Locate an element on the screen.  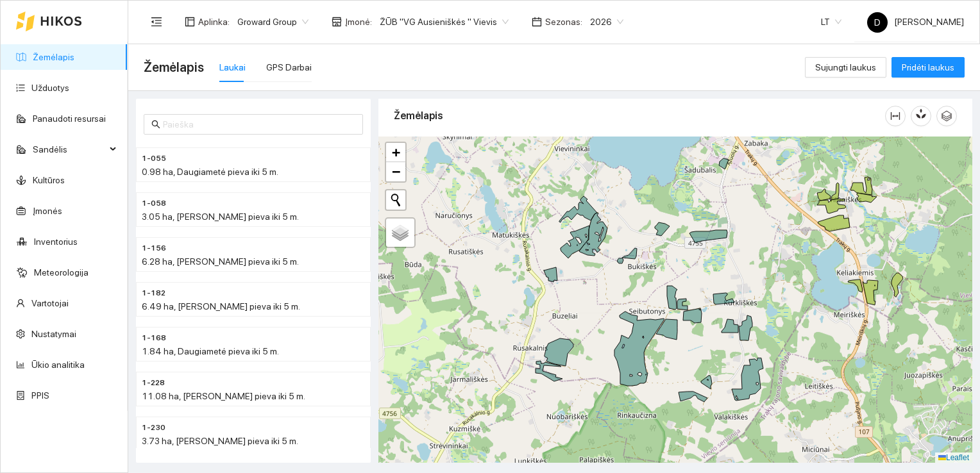
a: Zoom in is located at coordinates (395, 152).